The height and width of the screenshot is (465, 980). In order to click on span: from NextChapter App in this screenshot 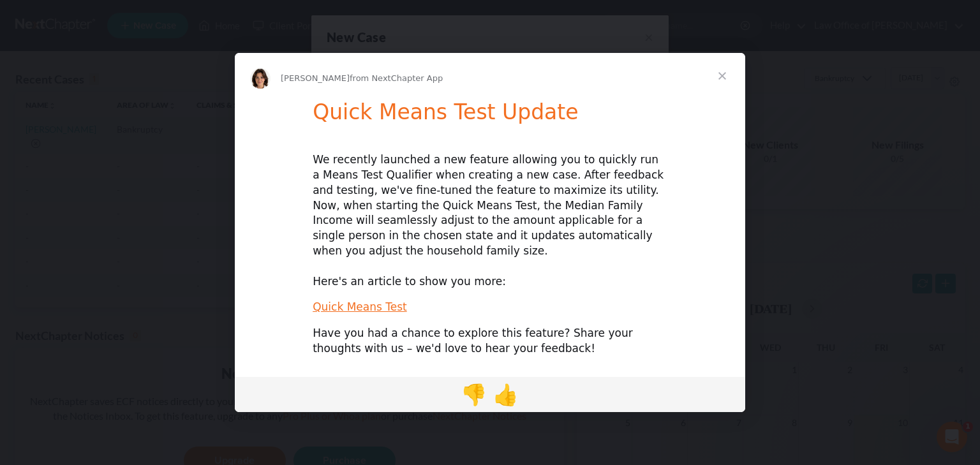, I will do `click(396, 78)`.